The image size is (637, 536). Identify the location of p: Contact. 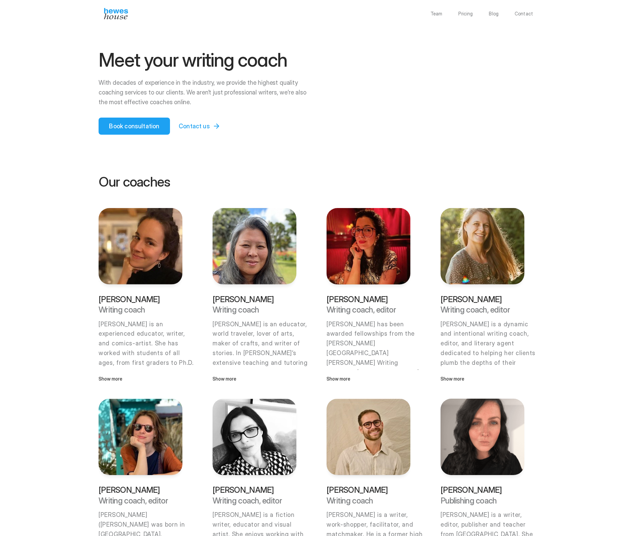
(524, 14).